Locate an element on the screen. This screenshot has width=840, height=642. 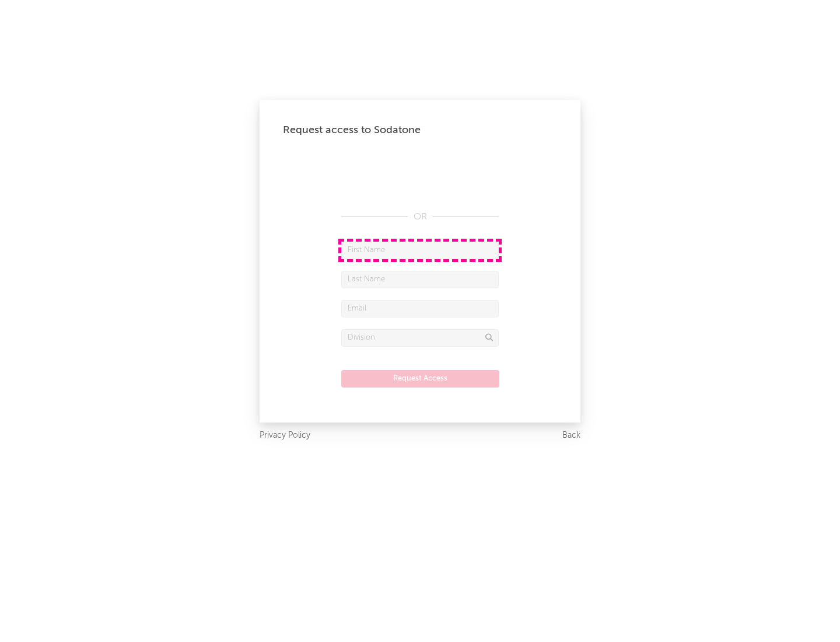
input: First Name is located at coordinates (420, 251).